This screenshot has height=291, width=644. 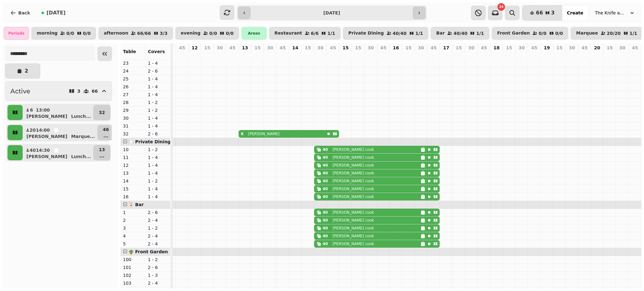 I want to click on p: Marquee, so click(x=587, y=33).